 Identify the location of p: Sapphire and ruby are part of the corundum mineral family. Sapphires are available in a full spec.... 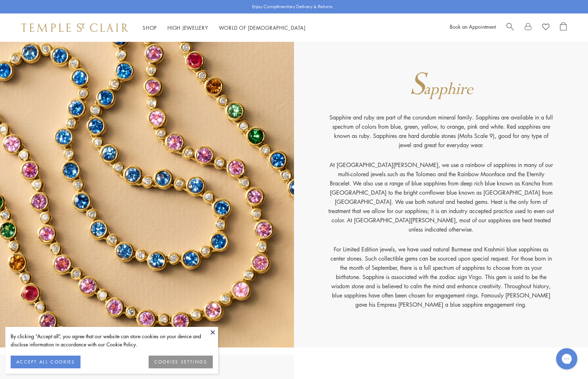
(441, 137).